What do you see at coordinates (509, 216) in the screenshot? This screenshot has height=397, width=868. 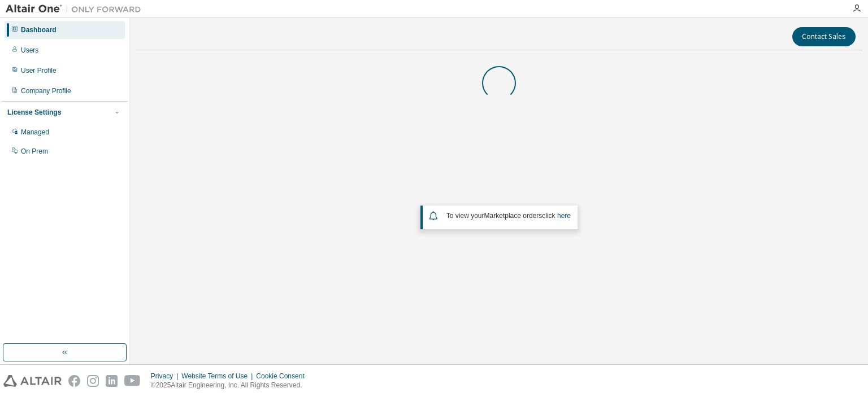 I see `span: To view your click` at bounding box center [509, 216].